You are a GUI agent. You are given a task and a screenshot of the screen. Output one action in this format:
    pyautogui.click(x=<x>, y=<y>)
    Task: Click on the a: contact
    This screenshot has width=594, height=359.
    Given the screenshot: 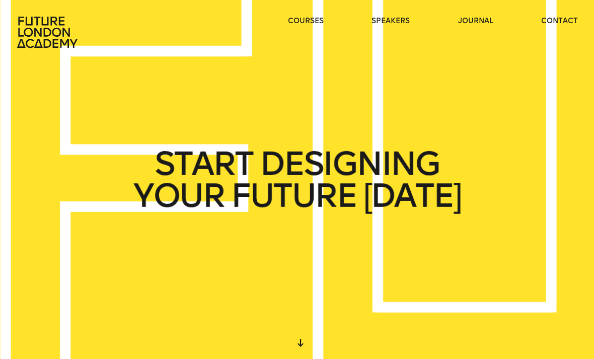 What is the action you would take?
    pyautogui.click(x=559, y=21)
    